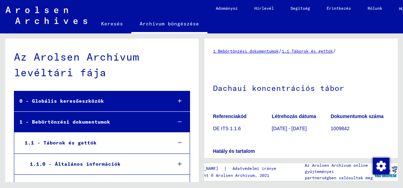  Describe the element at coordinates (261, 168) in the screenshot. I see `a: Adatvédelmi irányelvek` at that location.